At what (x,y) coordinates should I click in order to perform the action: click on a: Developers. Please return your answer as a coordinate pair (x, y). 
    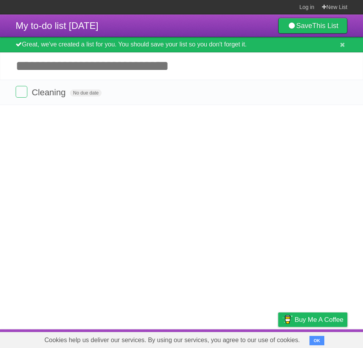
    Looking at the image, I should click on (216, 339).